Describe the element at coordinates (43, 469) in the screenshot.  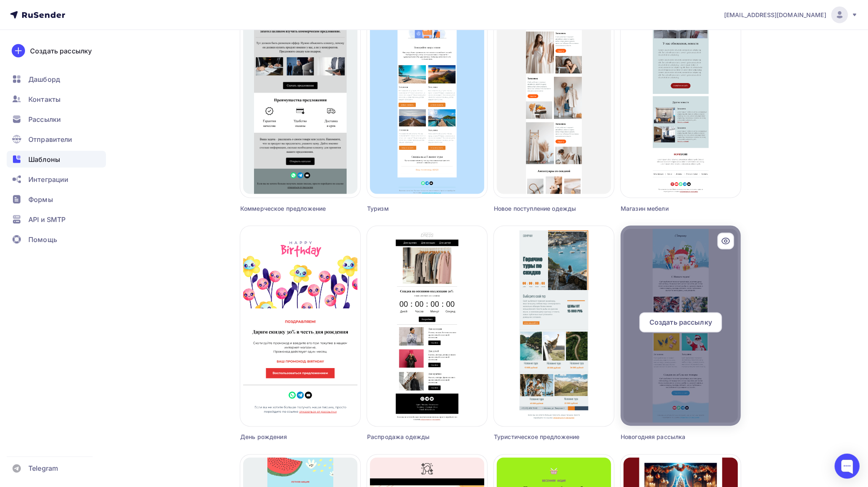
I see `span: Telegram` at that location.